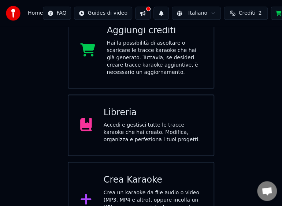  Describe the element at coordinates (13, 13) in the screenshot. I see `img: youka` at that location.